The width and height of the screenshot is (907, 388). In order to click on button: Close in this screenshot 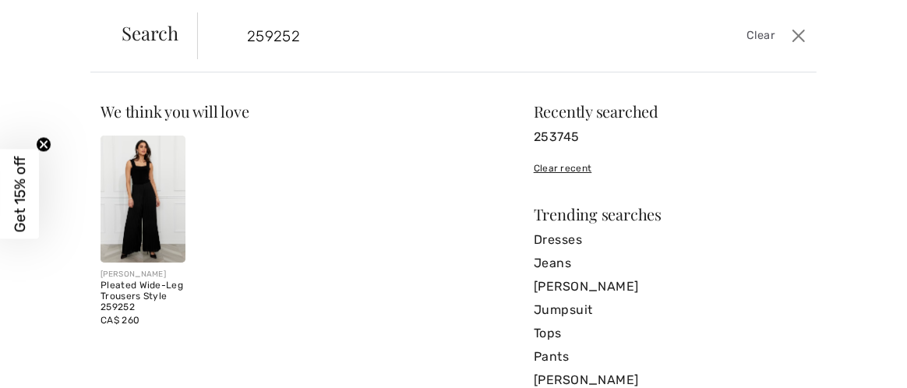, I will do `click(798, 36)`.